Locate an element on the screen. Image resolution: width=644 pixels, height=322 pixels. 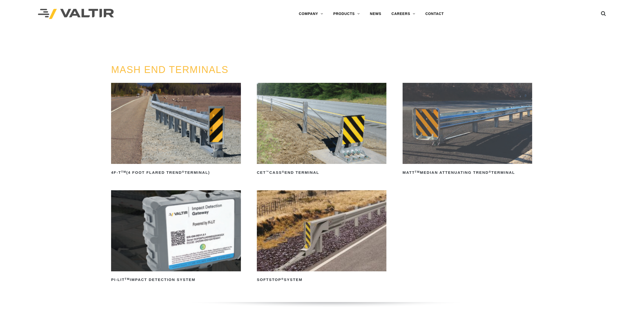
a: MATTTMMedian Attenuating TREND®Terminal is located at coordinates (467, 129).